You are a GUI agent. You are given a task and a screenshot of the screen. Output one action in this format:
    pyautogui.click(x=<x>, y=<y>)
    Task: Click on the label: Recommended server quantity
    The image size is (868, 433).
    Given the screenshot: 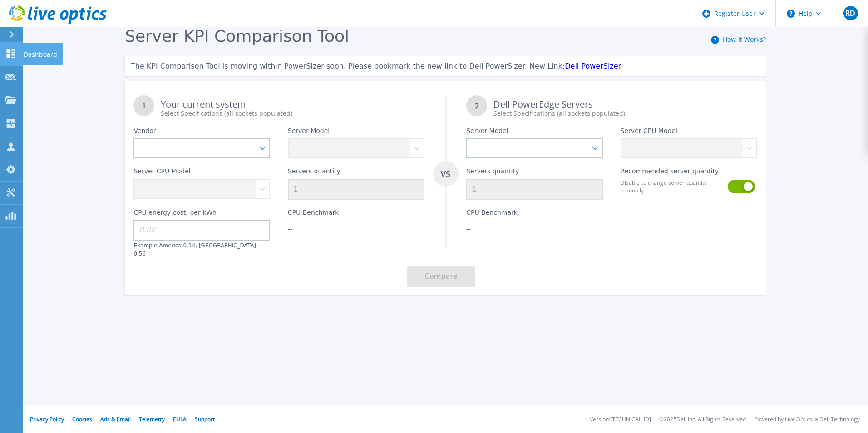 What is the action you would take?
    pyautogui.click(x=669, y=173)
    